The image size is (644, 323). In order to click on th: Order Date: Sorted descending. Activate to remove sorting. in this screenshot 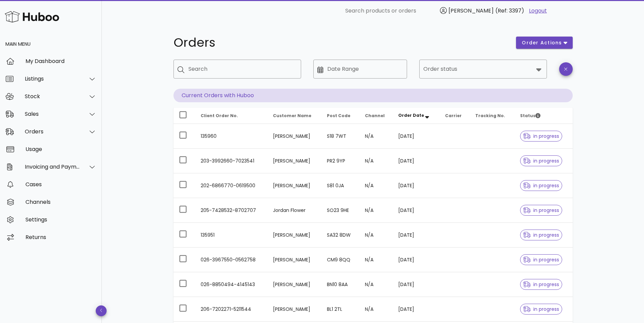, I will do `click(416, 116)`.